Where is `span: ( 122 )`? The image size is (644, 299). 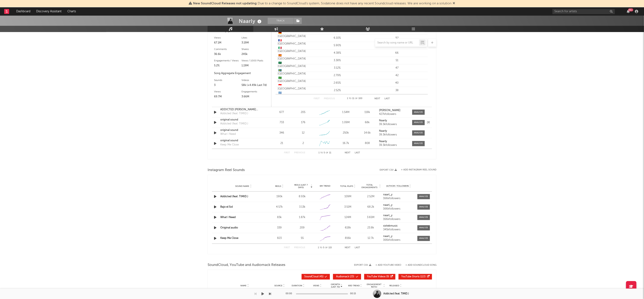
span: ( 122 ) is located at coordinates (413, 277).